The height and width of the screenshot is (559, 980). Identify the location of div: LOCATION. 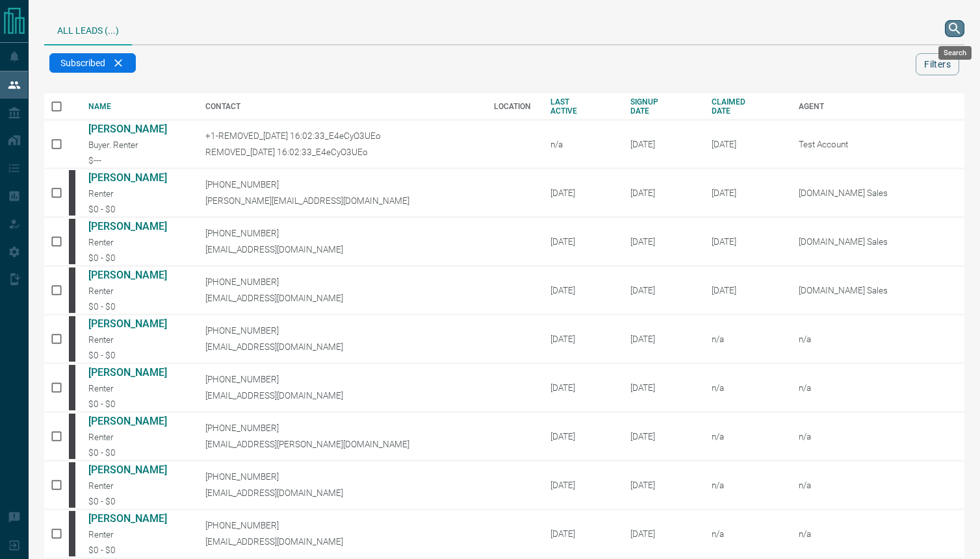
(512, 106).